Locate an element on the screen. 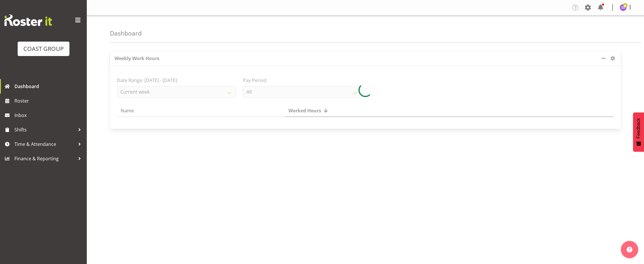 The width and height of the screenshot is (644, 264). img: sebastian-simmonds1137.jpg is located at coordinates (623, 8).